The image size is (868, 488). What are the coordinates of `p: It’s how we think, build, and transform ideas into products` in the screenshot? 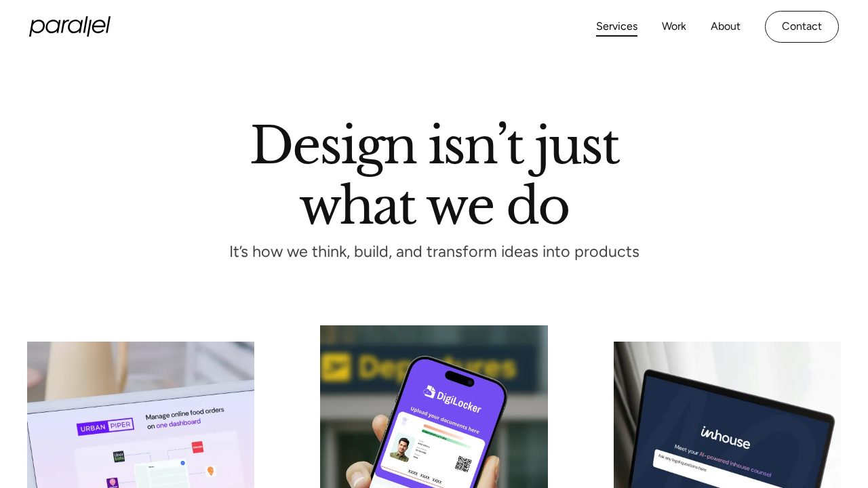 It's located at (434, 252).